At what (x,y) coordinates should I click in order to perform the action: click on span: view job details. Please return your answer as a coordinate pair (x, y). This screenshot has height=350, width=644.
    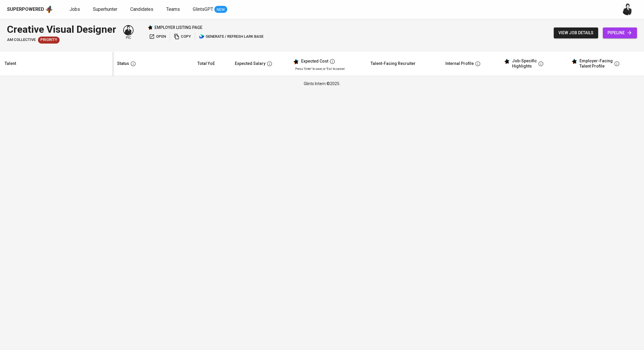
    Looking at the image, I should click on (576, 32).